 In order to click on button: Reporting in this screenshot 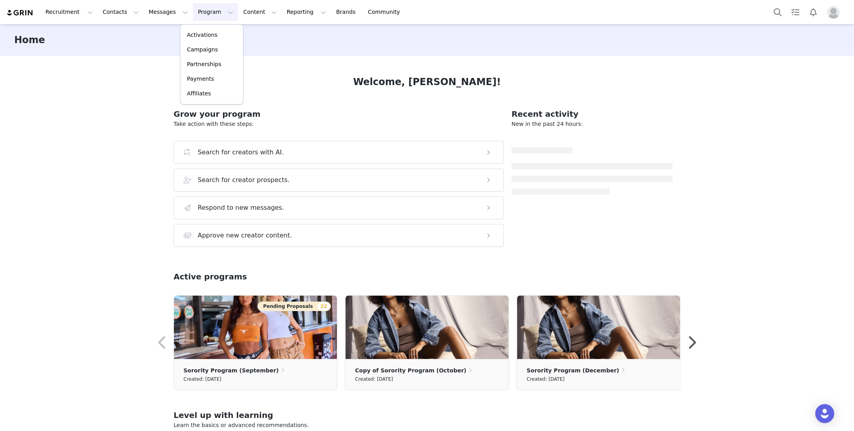, I will do `click(307, 12)`.